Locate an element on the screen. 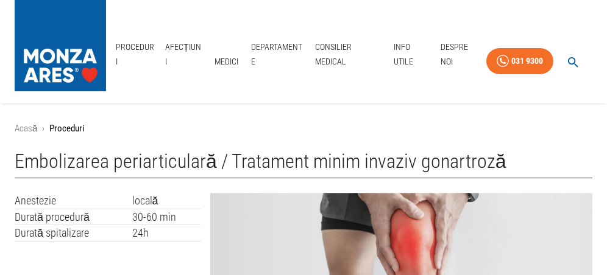  a: Departamente is located at coordinates (278, 54).